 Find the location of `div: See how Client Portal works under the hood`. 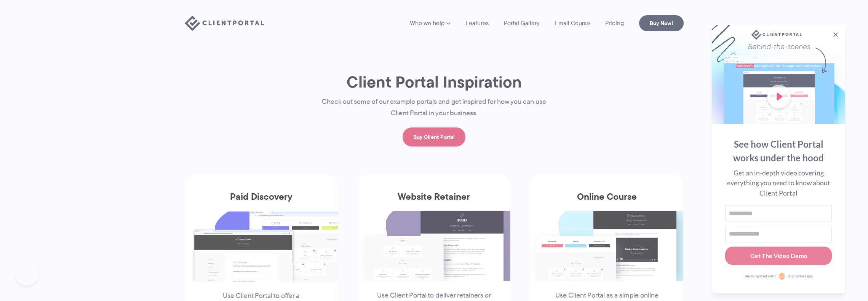

div: See how Client Portal works under the hood is located at coordinates (778, 151).